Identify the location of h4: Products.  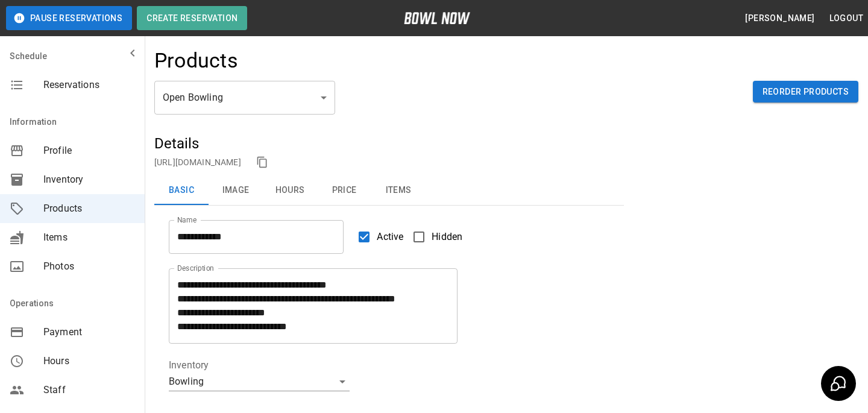
(196, 61).